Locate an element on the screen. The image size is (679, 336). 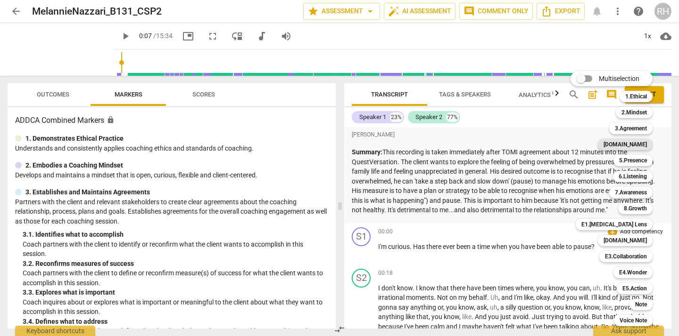
b: 6.Listening is located at coordinates (632, 177).